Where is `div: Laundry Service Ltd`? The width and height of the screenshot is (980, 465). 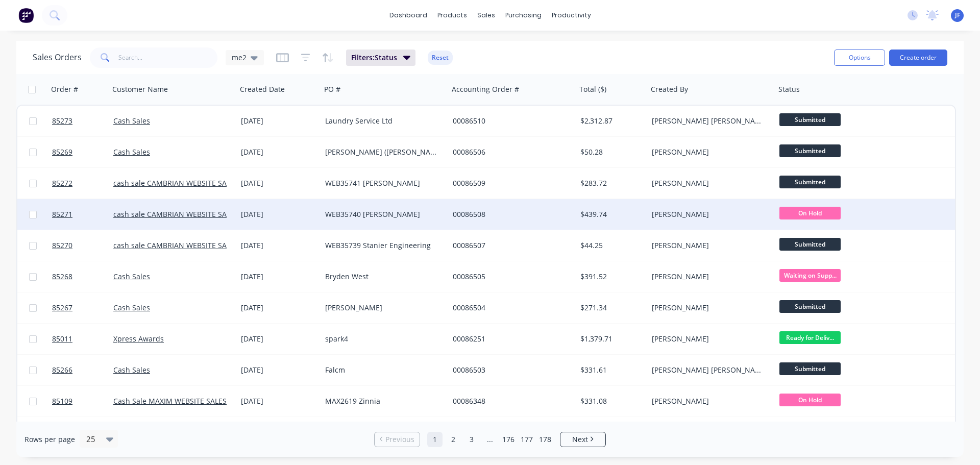
div: Laundry Service Ltd is located at coordinates (382, 121).